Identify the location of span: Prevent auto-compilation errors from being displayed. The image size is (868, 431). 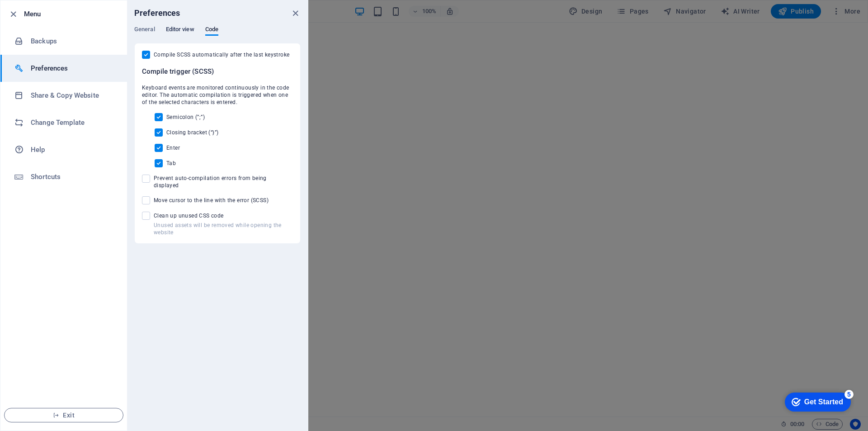
(223, 182).